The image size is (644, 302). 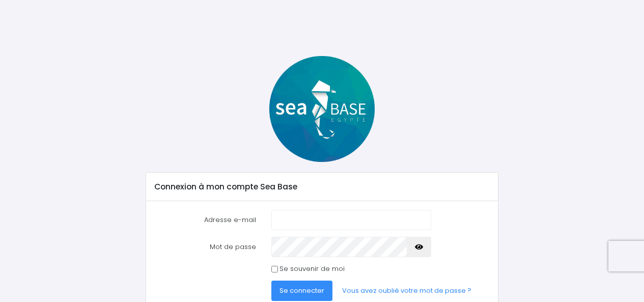 What do you see at coordinates (312, 268) in the screenshot?
I see `label: Se souvenir de moi` at bounding box center [312, 268].